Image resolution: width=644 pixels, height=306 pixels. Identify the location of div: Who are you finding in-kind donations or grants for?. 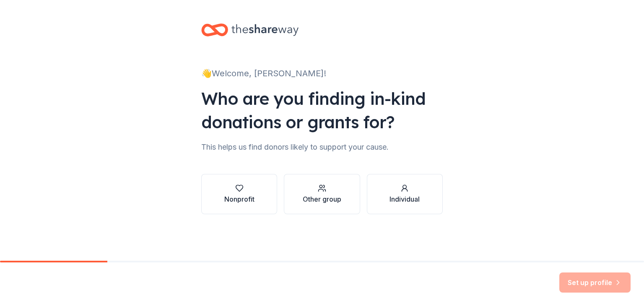
(322, 110).